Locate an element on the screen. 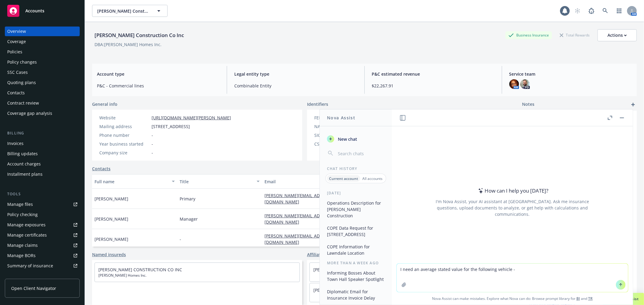  a: BI is located at coordinates (578, 298).